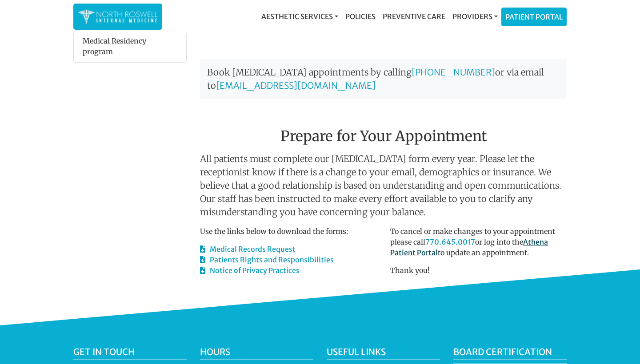 The height and width of the screenshot is (364, 640). What do you see at coordinates (383, 127) in the screenshot?
I see `h2: Prepare for Your Appointment` at bounding box center [383, 127].